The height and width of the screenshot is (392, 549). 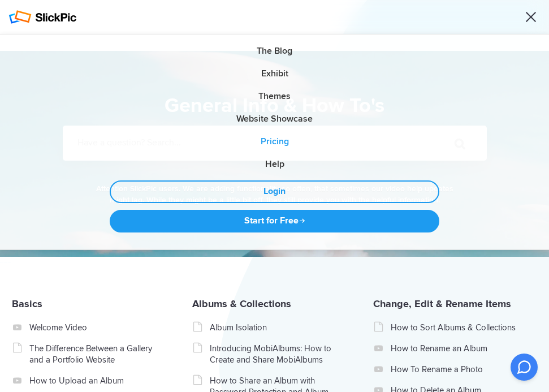 I want to click on a: How to Sort Albums & Collections, so click(x=459, y=327).